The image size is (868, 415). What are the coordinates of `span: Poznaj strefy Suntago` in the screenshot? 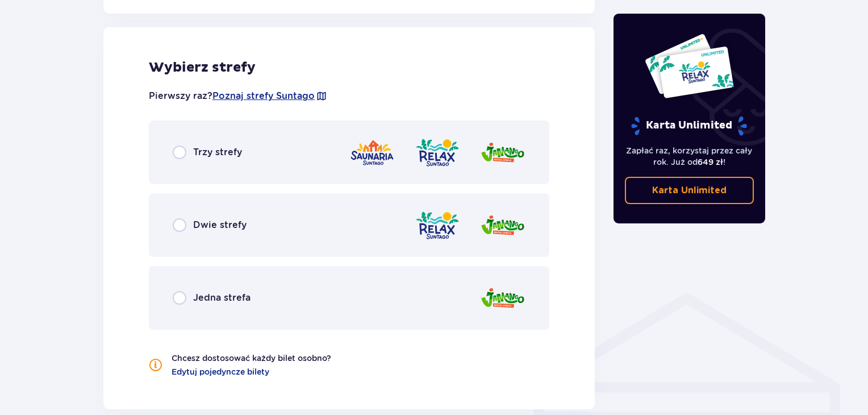 It's located at (264, 96).